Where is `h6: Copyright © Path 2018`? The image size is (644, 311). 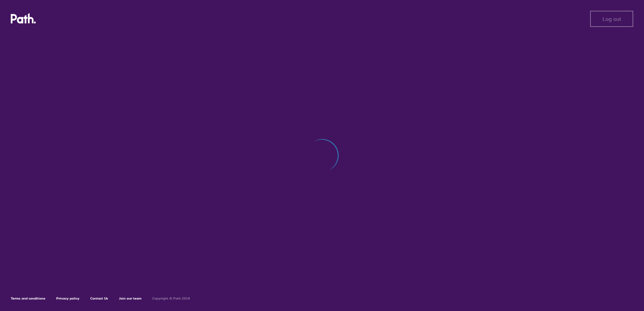
h6: Copyright © Path 2018 is located at coordinates (171, 298).